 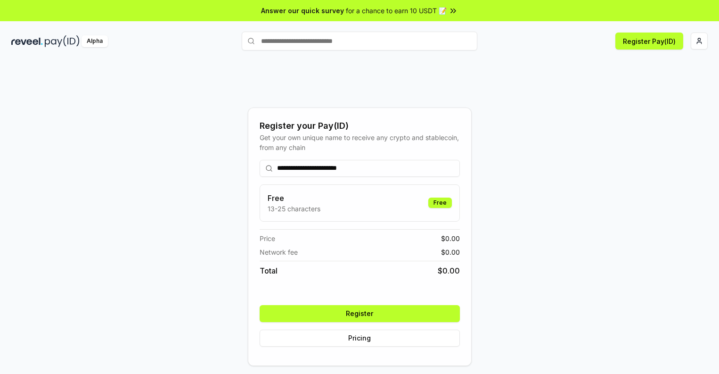 I want to click on img: reveel_dark, so click(x=27, y=41).